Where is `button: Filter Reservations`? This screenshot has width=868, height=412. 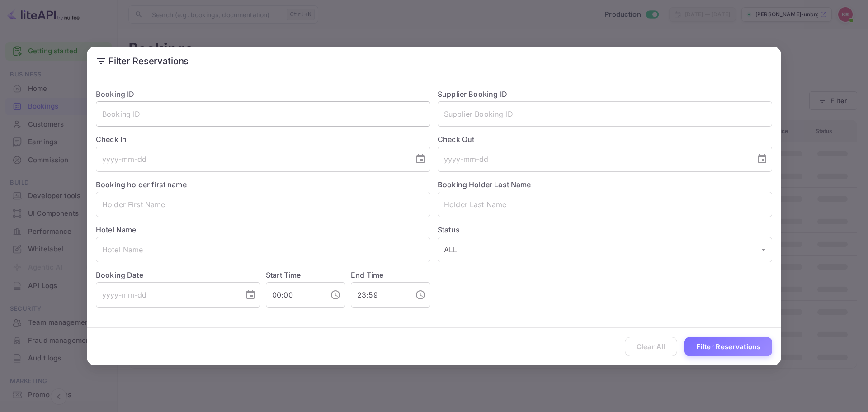
button: Filter Reservations is located at coordinates (728, 346).